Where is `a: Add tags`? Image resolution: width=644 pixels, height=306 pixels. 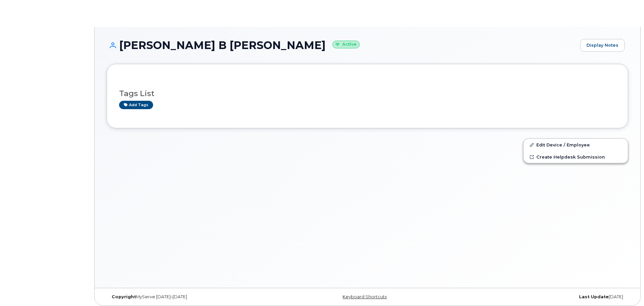 a: Add tags is located at coordinates (136, 105).